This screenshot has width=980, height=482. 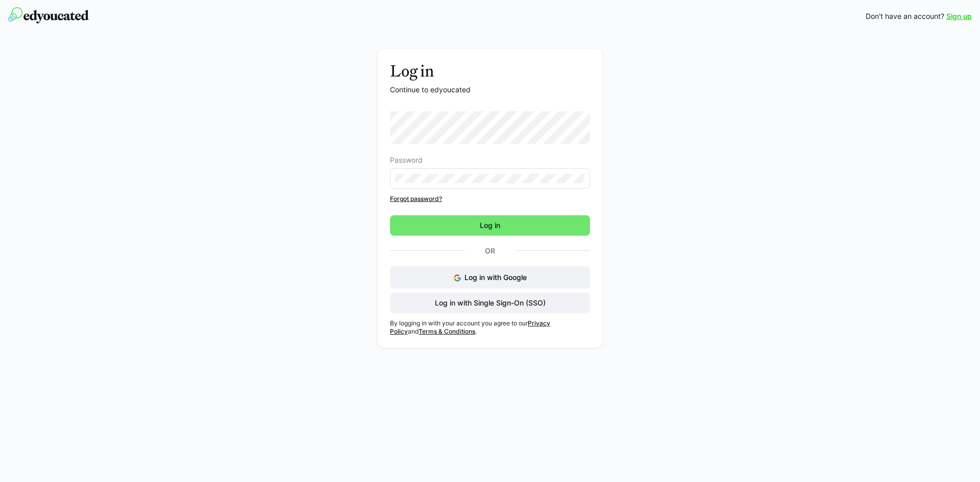 I want to click on p: Or, so click(x=490, y=251).